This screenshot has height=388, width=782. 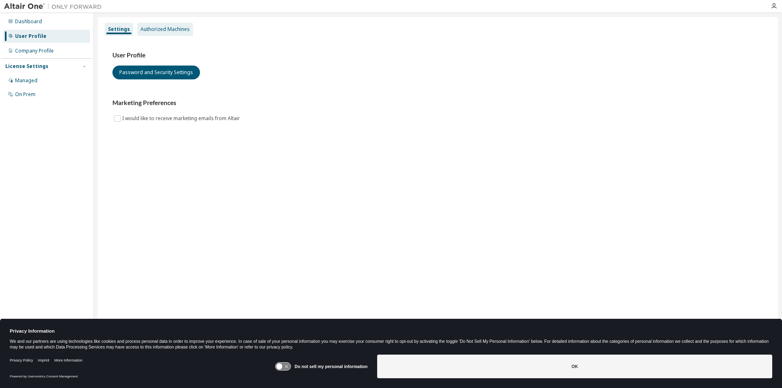 What do you see at coordinates (29, 22) in the screenshot?
I see `div: Dashboard` at bounding box center [29, 22].